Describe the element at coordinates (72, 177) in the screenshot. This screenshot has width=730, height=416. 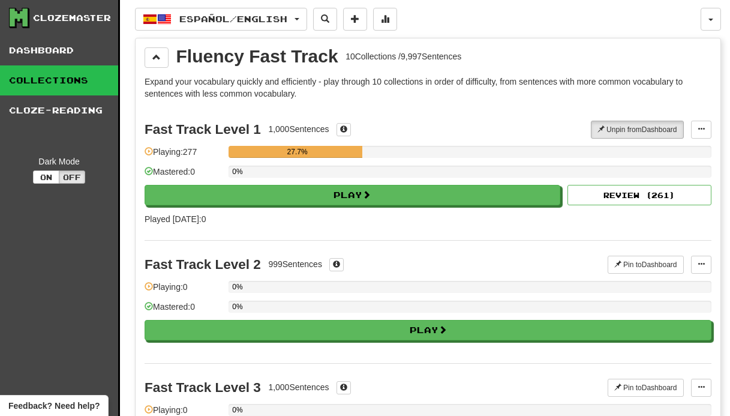
I see `button: Off` at that location.